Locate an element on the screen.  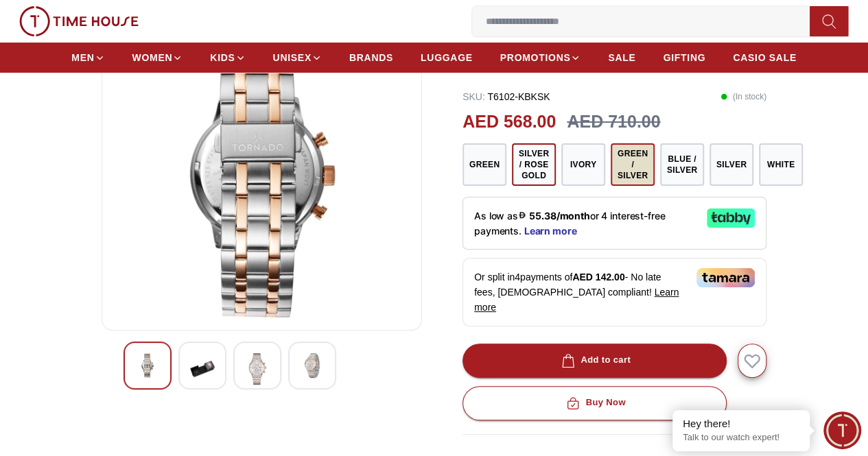
div: Add to cart is located at coordinates (594, 360).